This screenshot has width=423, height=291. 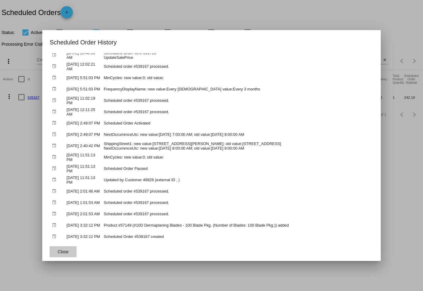 I want to click on td: Scheduled Order #539167 created, so click(x=238, y=236).